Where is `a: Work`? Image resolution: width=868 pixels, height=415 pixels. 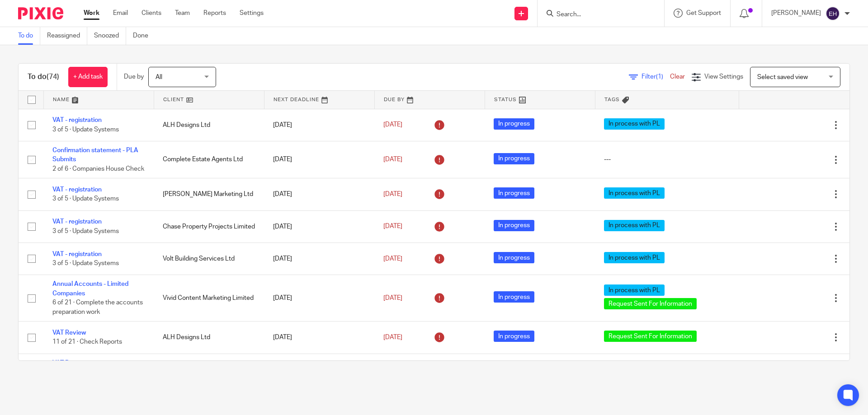 a: Work is located at coordinates (91, 13).